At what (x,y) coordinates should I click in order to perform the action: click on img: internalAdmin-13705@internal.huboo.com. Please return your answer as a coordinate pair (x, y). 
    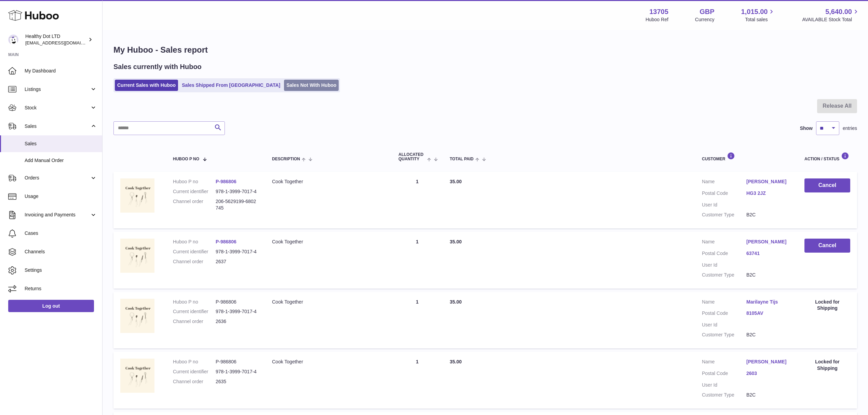
    Looking at the image, I should click on (13, 39).